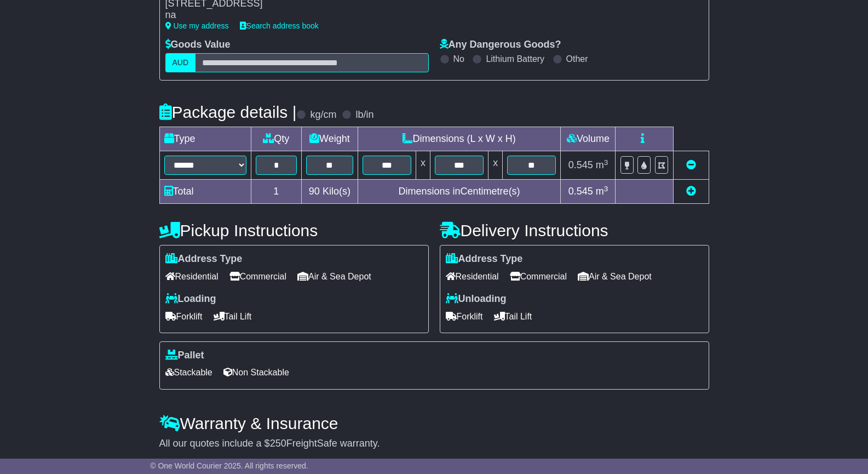 Image resolution: width=868 pixels, height=474 pixels. Describe the element at coordinates (191, 299) in the screenshot. I see `label: Loading` at that location.